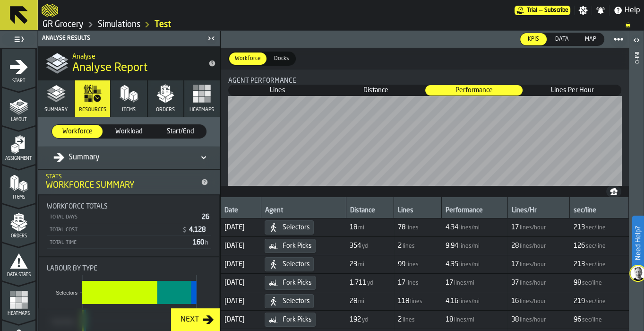  Describe the element at coordinates (358, 283) in the screenshot. I see `span: 1,711` at that location.